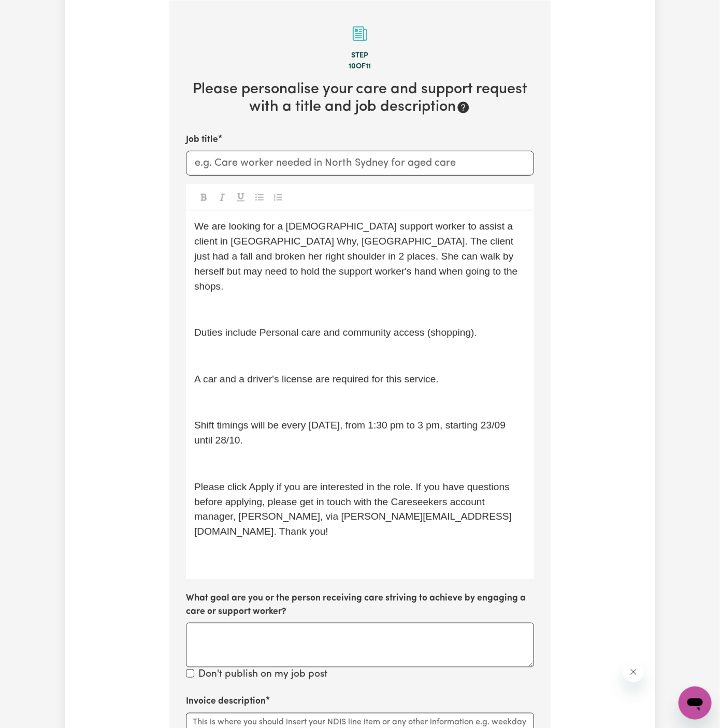 The height and width of the screenshot is (728, 720). I want to click on span: Please click Apply if you are interested in the role. If you have questions before applying, plea..., so click(353, 509).